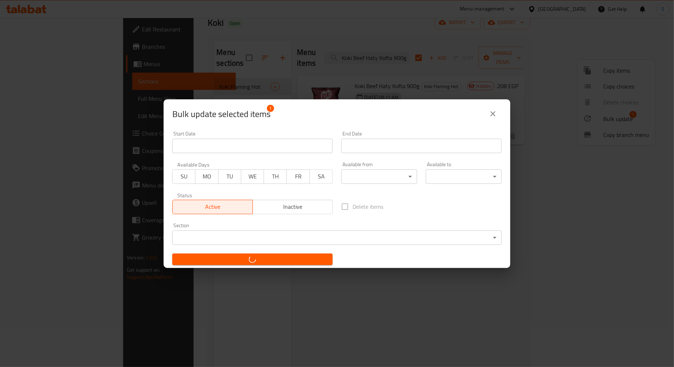 The height and width of the screenshot is (367, 674). I want to click on button: Inactive, so click(292, 207).